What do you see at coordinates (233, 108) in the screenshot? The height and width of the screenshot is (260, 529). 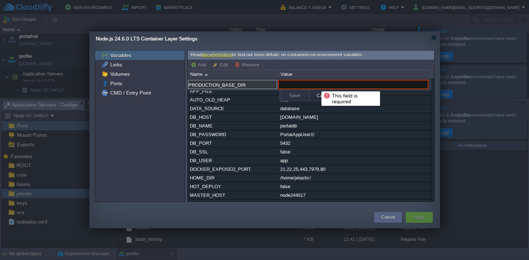 I see `div: DATA_SOURCE` at bounding box center [233, 108].